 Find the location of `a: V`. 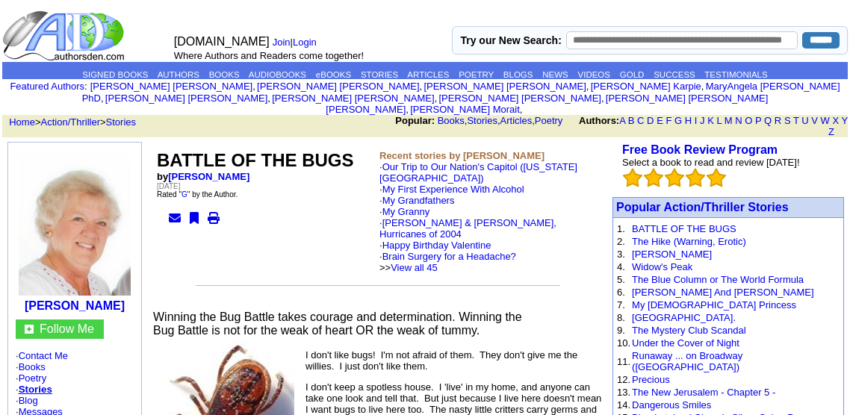

a: V is located at coordinates (814, 120).